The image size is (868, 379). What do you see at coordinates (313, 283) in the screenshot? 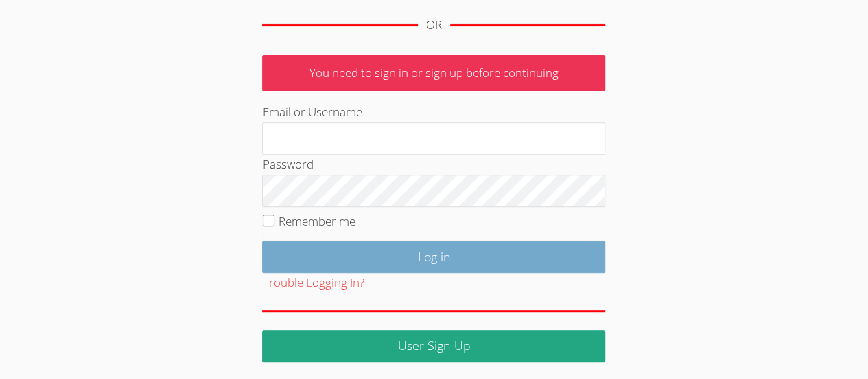
I see `button: Trouble Logging In?` at bounding box center [313, 283].